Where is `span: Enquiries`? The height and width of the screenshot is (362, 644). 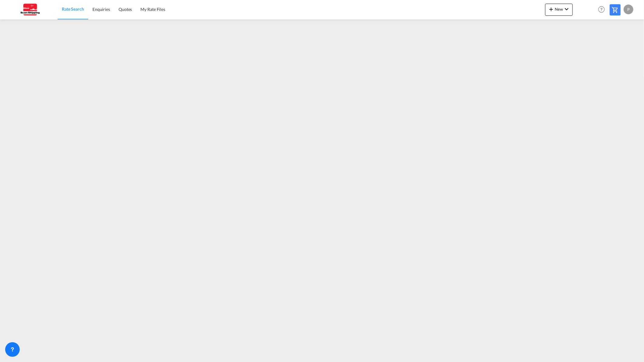 span: Enquiries is located at coordinates (101, 9).